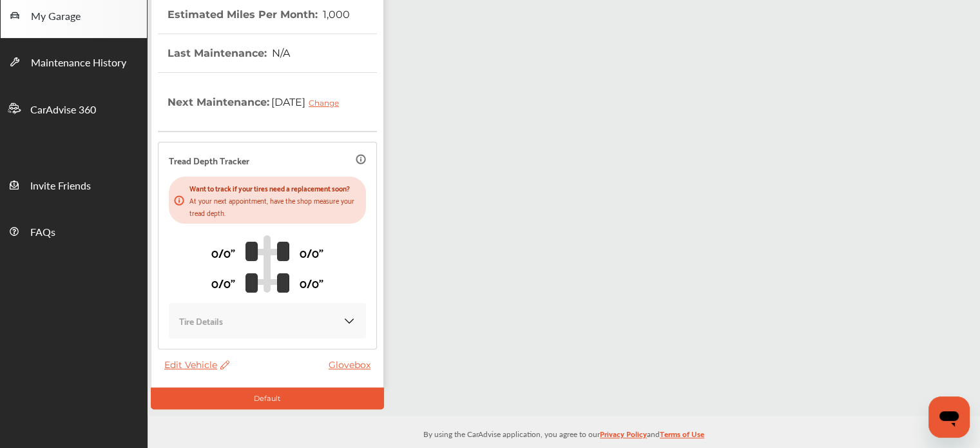  What do you see at coordinates (201, 321) in the screenshot?
I see `p: Tire Details` at bounding box center [201, 321].